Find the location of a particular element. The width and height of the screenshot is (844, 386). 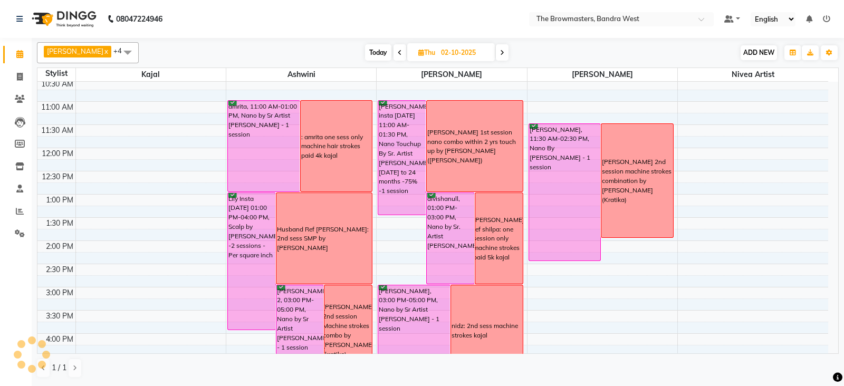

div: 3:30 PM is located at coordinates (60, 316).